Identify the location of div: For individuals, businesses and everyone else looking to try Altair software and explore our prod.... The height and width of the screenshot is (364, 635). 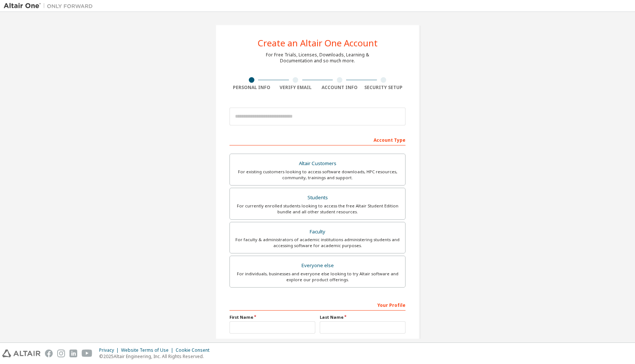
(317, 277).